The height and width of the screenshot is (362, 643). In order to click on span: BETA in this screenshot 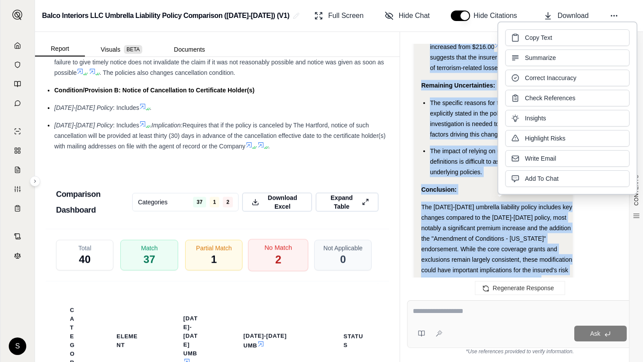, I will do `click(133, 49)`.